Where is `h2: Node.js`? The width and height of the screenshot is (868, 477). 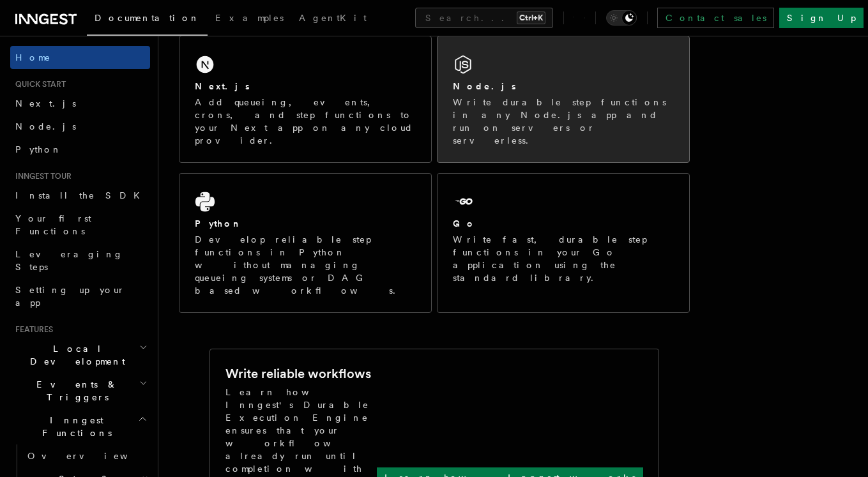
h2: Node.js is located at coordinates (484, 86).